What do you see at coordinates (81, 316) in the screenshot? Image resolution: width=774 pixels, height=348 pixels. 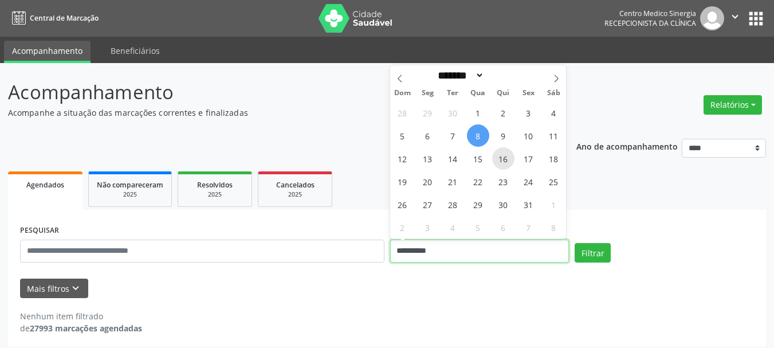 I see `div: Nenhum item filtrado` at bounding box center [81, 316].